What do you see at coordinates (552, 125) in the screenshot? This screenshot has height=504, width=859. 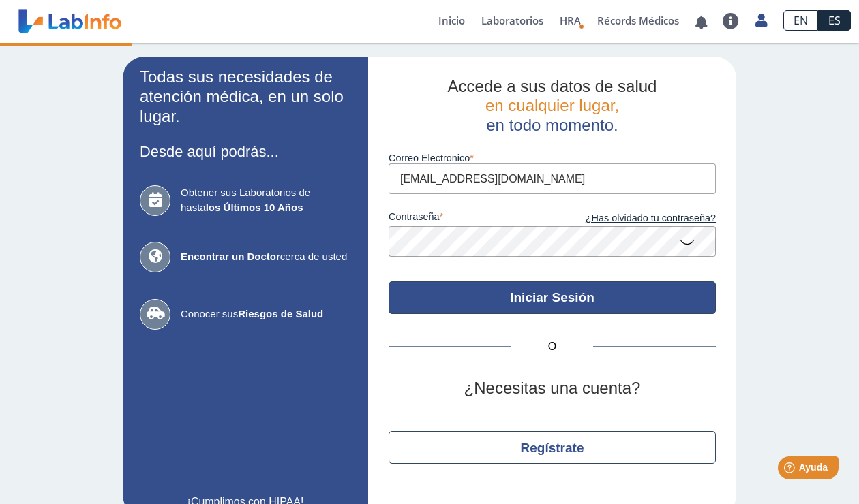 I see `span: en todo momento.` at bounding box center [552, 125].